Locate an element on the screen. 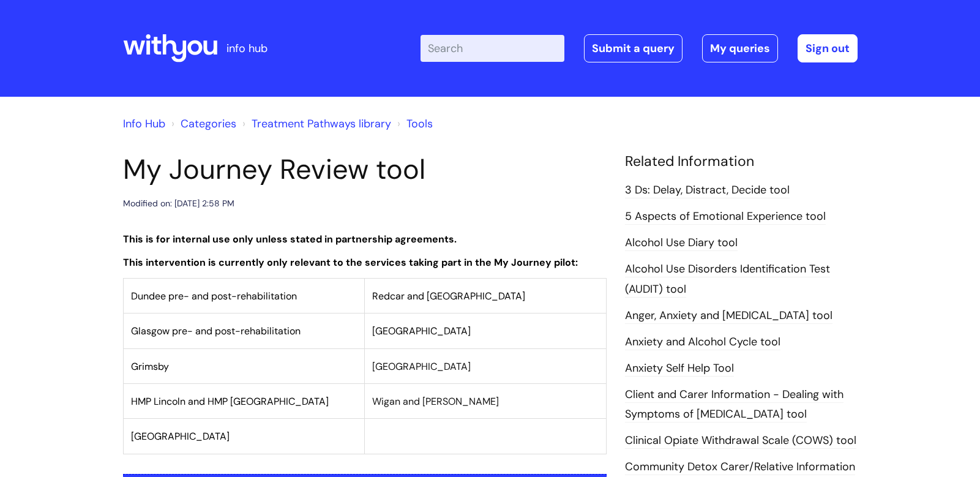 This screenshot has width=980, height=477. a: Alcohol Use Diary tool is located at coordinates (682, 243).